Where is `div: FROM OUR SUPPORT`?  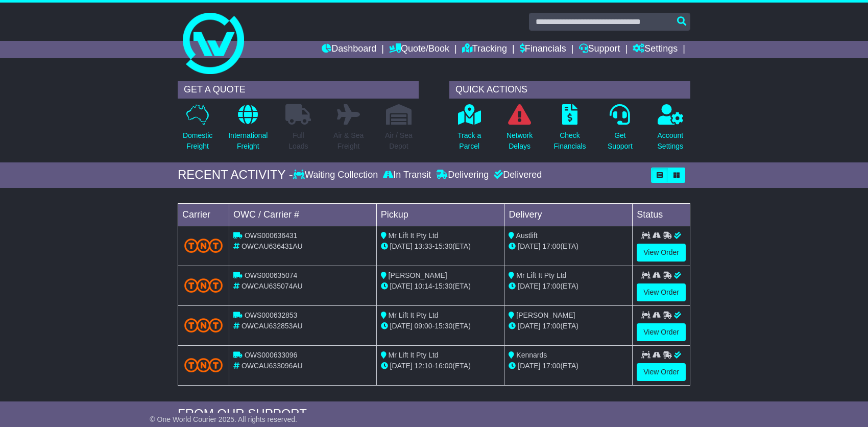
div: FROM OUR SUPPORT is located at coordinates (434, 414).